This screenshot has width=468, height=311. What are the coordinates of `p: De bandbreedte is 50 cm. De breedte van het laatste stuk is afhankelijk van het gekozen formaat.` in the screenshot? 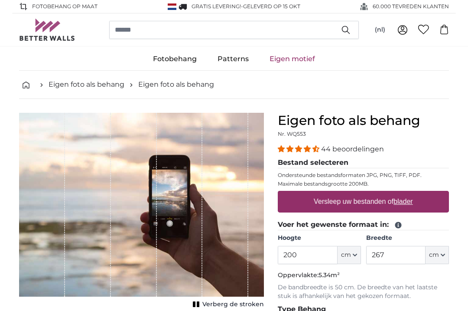 It's located at (363, 292).